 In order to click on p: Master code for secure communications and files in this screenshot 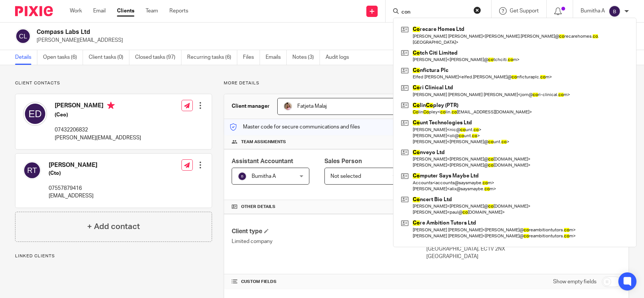, I will do `click(294, 127)`.